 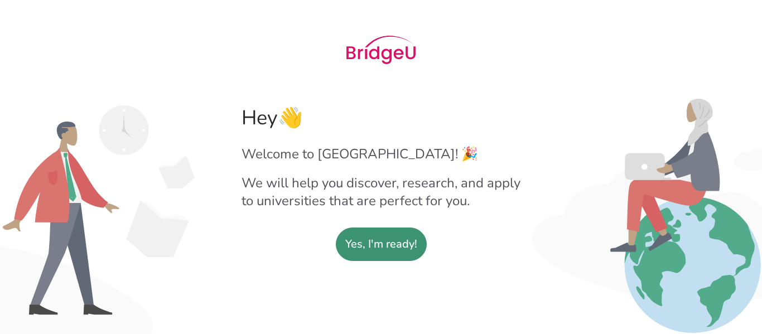 What do you see at coordinates (381, 192) in the screenshot?
I see `h2: We will help you discover, research, and apply to universities that are perfect for you.` at bounding box center [381, 192].